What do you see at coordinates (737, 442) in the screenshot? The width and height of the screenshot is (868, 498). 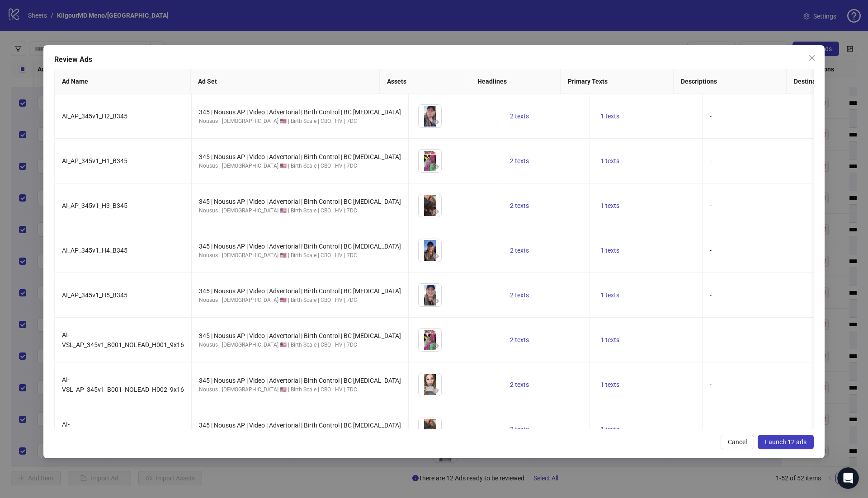 I see `button: Cancel` at bounding box center [737, 442].